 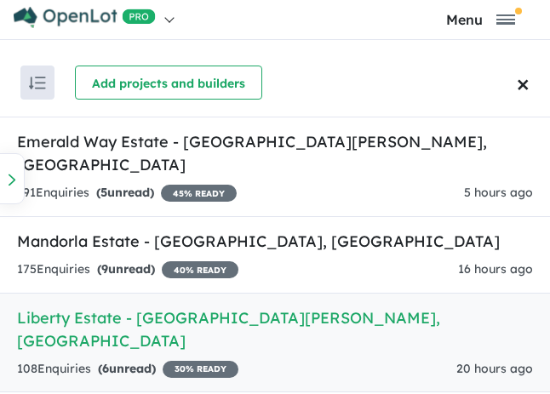 I want to click on span: 6, so click(x=106, y=369).